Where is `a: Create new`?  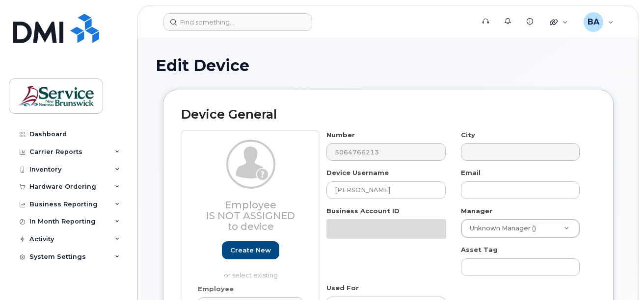 a: Create new is located at coordinates (251, 250).